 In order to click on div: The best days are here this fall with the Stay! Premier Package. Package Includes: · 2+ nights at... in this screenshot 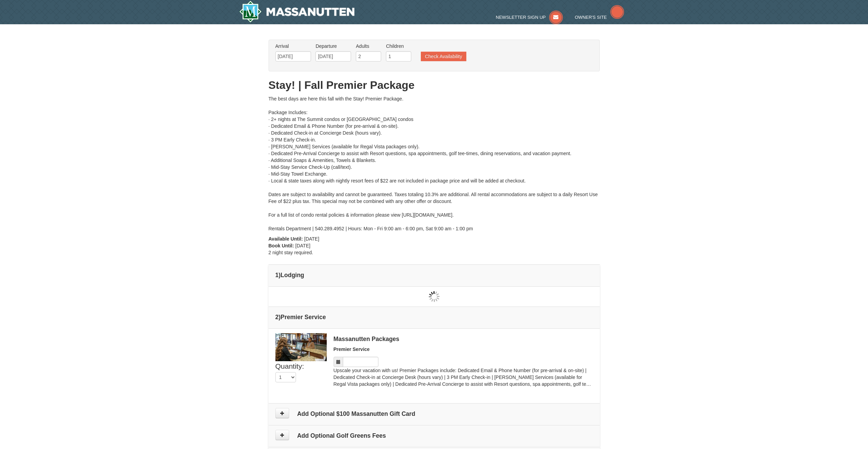, I will do `click(434, 164)`.